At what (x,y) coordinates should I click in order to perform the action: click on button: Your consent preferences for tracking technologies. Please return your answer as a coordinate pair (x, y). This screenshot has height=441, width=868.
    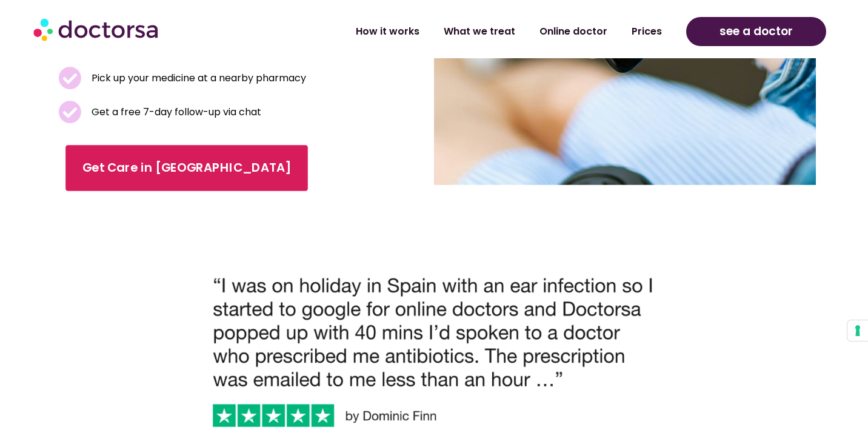
    Looking at the image, I should click on (858, 331).